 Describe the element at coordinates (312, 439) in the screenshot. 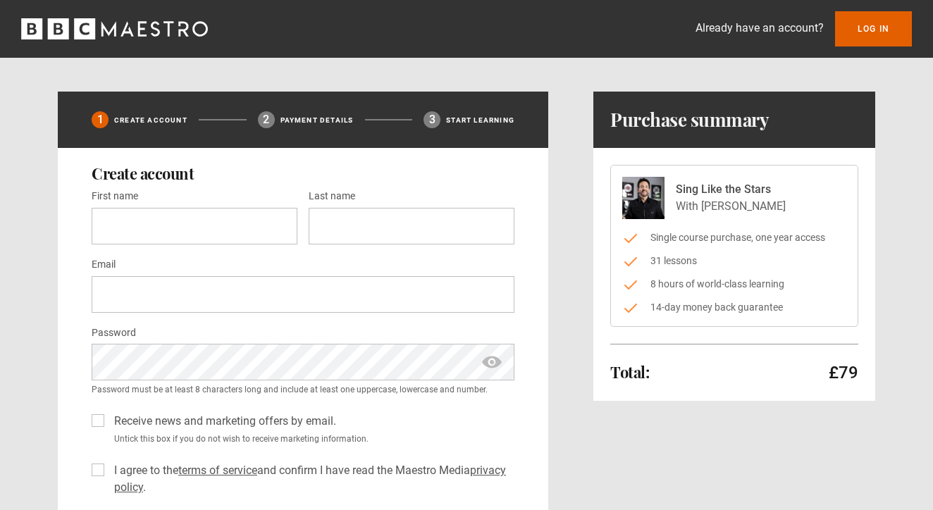

I see `small: Untick this box if you do not wish to receive marketing information.` at that location.